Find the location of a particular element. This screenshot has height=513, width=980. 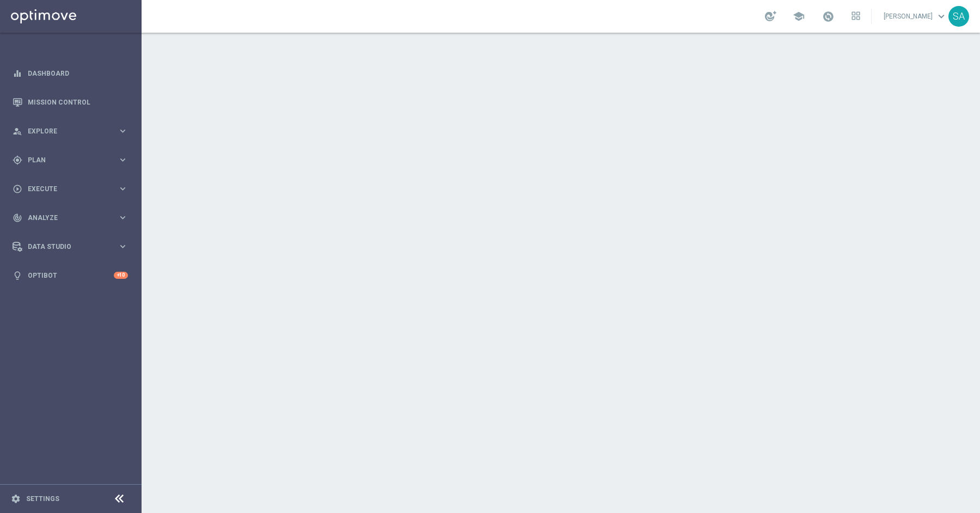

span: Plan is located at coordinates (73, 160).